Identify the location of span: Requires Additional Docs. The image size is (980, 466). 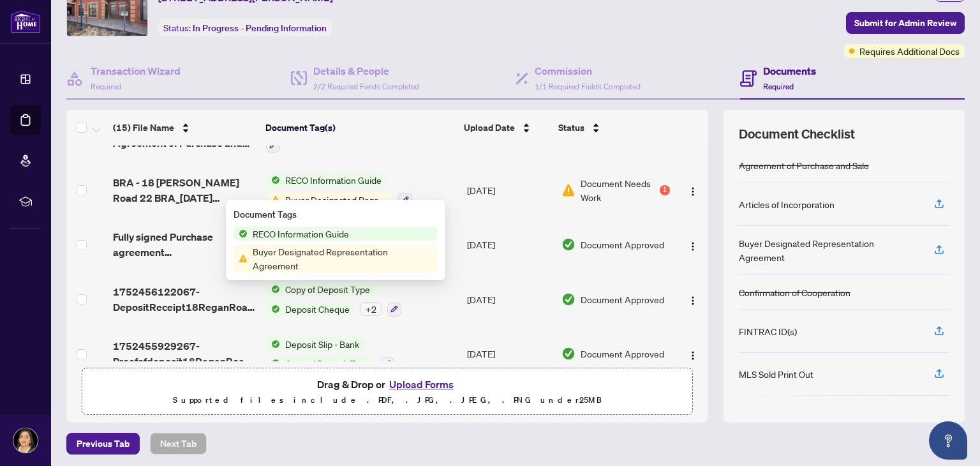
(909, 51).